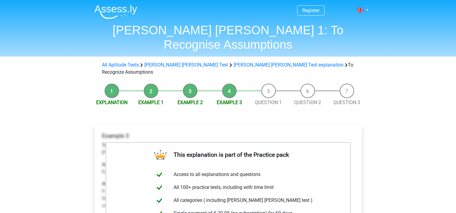 Image resolution: width=456 pixels, height=213 pixels. Describe the element at coordinates (151, 102) in the screenshot. I see `a: Example 1` at that location.